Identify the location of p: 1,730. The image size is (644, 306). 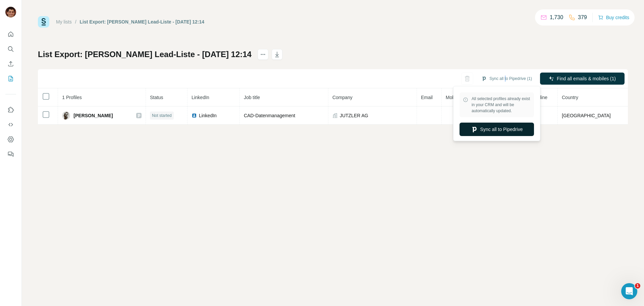
(557, 18).